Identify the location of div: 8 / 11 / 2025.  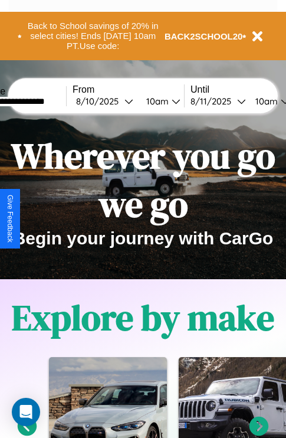
(214, 101).